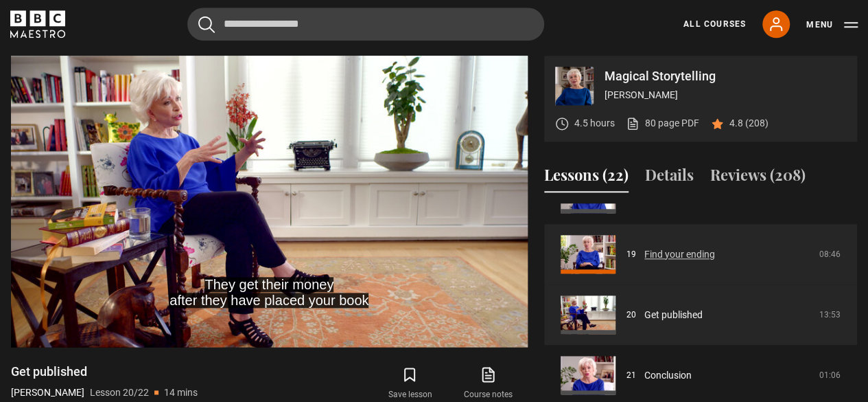 This screenshot has width=868, height=402. I want to click on a: BBC Maestro, so click(38, 24).